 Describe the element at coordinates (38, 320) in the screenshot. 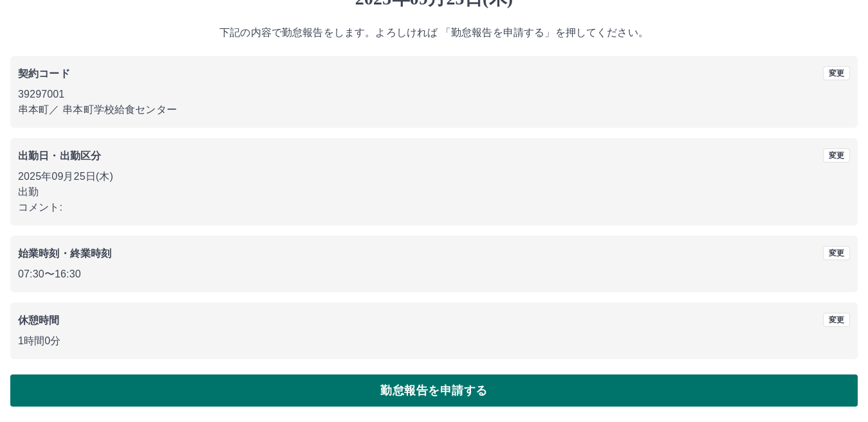

I see `b: 休憩時間` at that location.